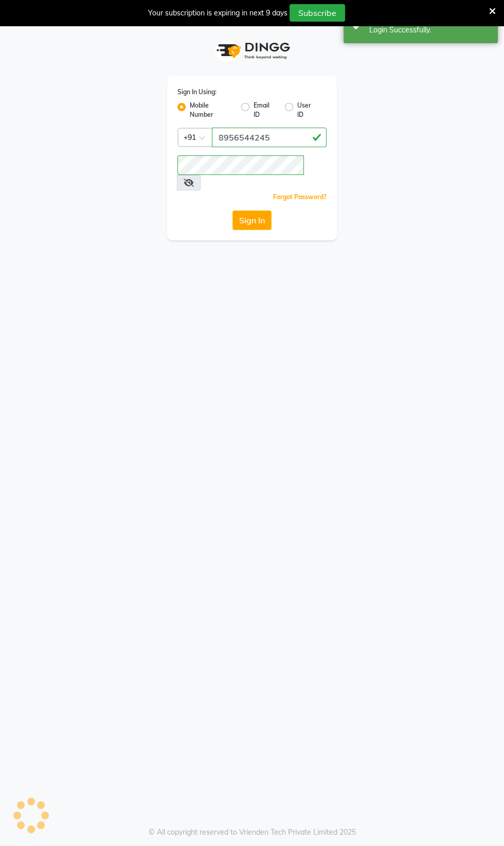  What do you see at coordinates (197, 92) in the screenshot?
I see `label: Sign In Using:` at bounding box center [197, 92].